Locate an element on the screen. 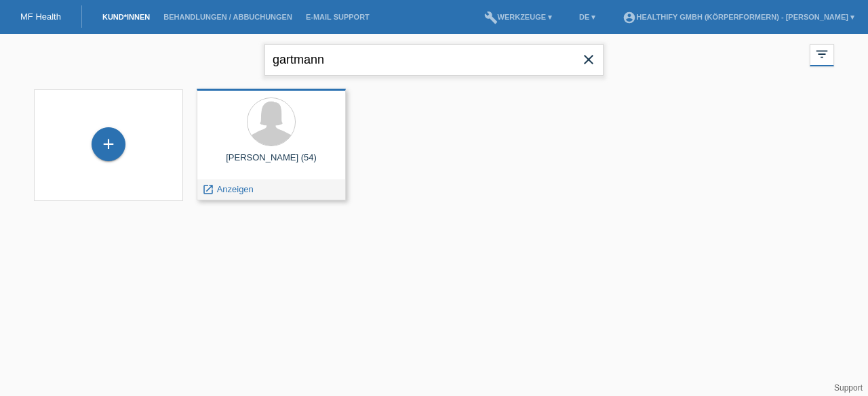 The image size is (868, 396). i: filter_list is located at coordinates (821, 54).